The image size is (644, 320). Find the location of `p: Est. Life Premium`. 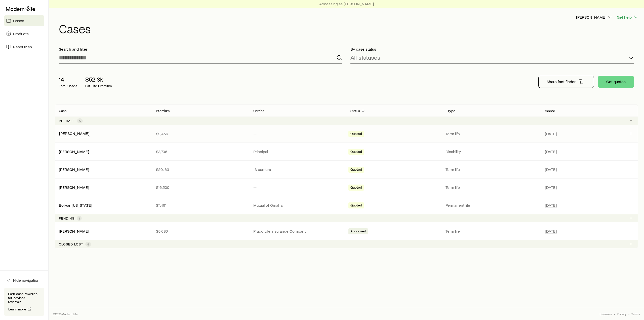

p: Est. Life Premium is located at coordinates (99, 86).